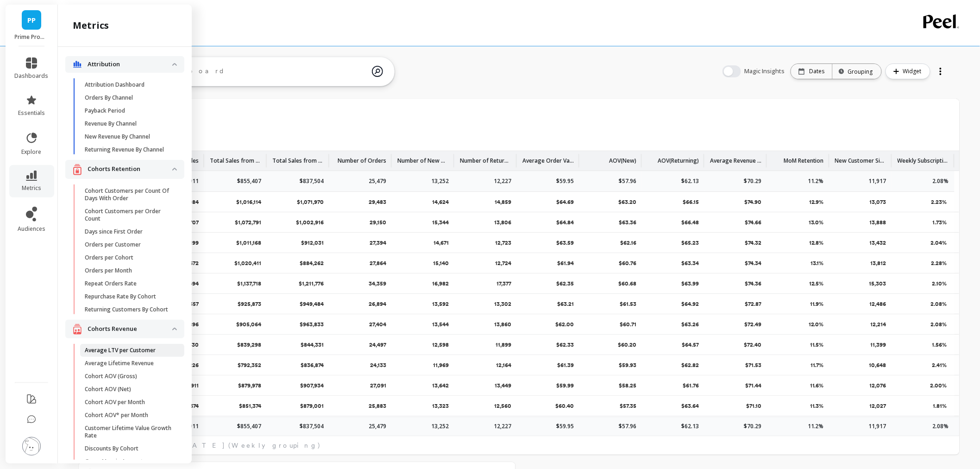  I want to click on p: 13,073, so click(878, 202).